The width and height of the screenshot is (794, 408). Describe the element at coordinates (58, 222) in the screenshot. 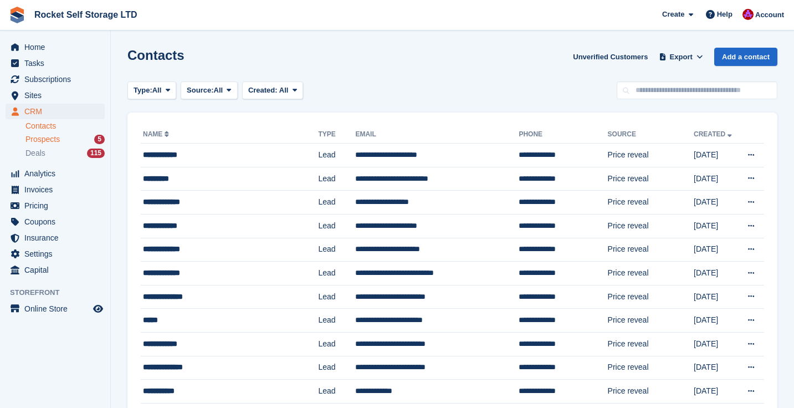

I see `span: Coupons` at that location.